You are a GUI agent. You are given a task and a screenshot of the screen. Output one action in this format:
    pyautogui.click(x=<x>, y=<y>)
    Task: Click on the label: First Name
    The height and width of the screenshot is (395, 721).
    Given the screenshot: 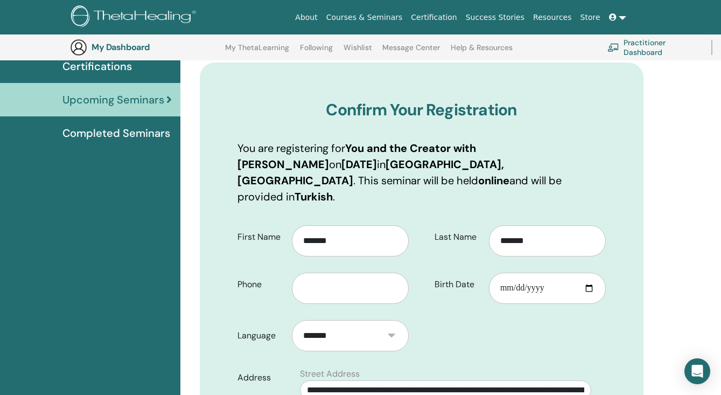 What is the action you would take?
    pyautogui.click(x=261, y=237)
    